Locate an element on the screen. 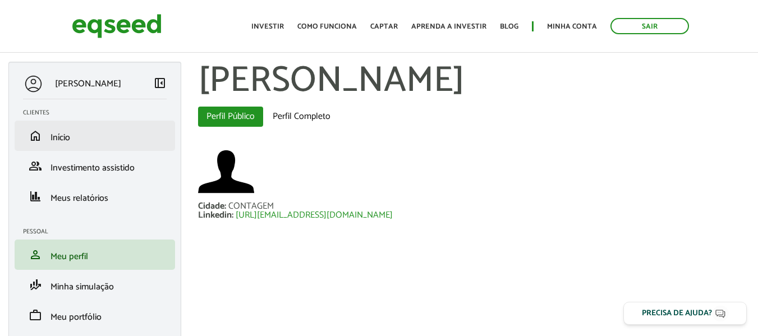 The height and width of the screenshot is (336, 758). img: Foto de Fabiana Santos de Carvalho Machado is located at coordinates (226, 172).